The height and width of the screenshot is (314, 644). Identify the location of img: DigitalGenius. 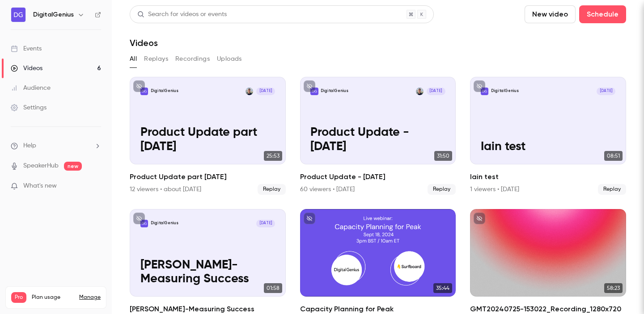
(18, 15).